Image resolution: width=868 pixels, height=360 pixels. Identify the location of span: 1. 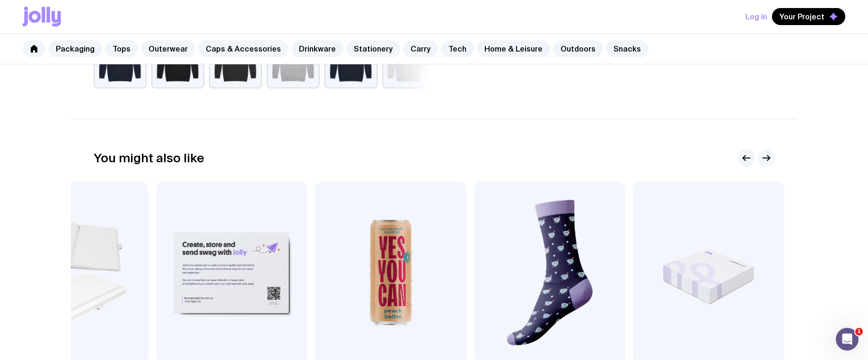
(859, 332).